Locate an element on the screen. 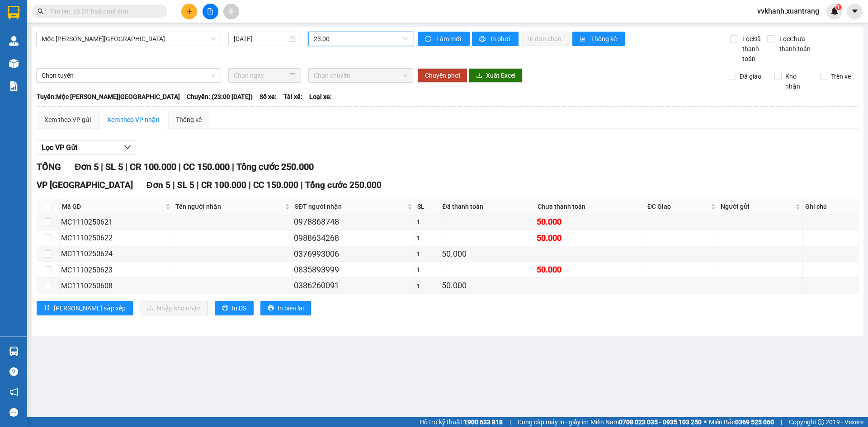 This screenshot has height=427, width=868. span: search is located at coordinates (41, 11).